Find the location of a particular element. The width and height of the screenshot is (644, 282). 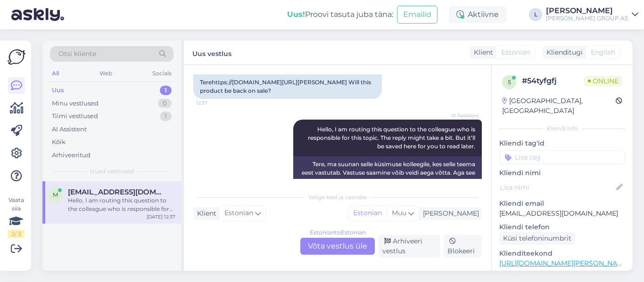

p: Kliendi nimi is located at coordinates (562, 172).